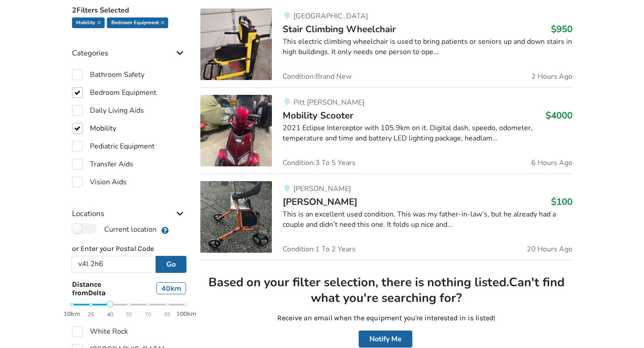 The image size is (644, 348). What do you see at coordinates (167, 314) in the screenshot?
I see `span: 85` at bounding box center [167, 314].